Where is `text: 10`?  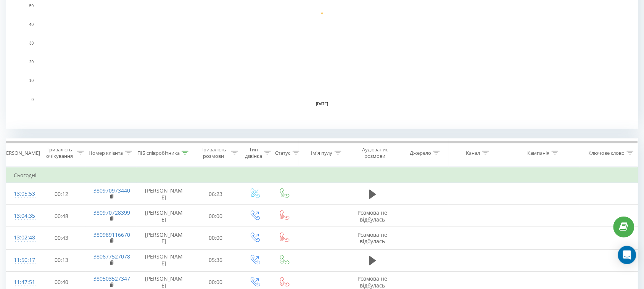
text: 10 is located at coordinates (32, 81).